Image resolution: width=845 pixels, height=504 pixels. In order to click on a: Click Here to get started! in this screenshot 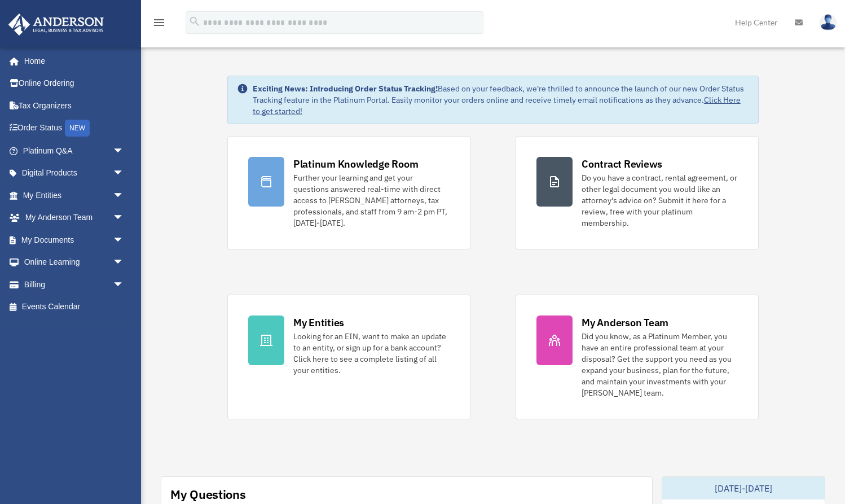, I will do `click(497, 106)`.